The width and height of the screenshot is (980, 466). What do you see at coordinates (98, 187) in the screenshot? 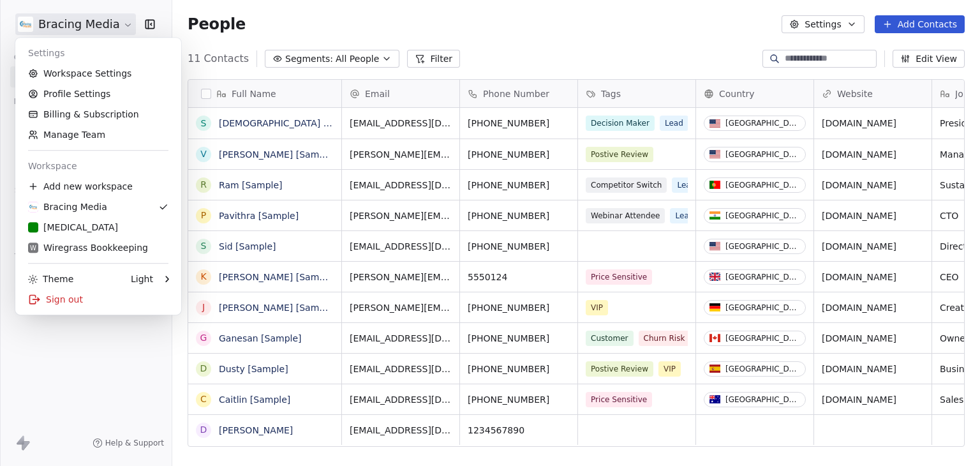
I see `div: Add new workspace` at bounding box center [98, 187].